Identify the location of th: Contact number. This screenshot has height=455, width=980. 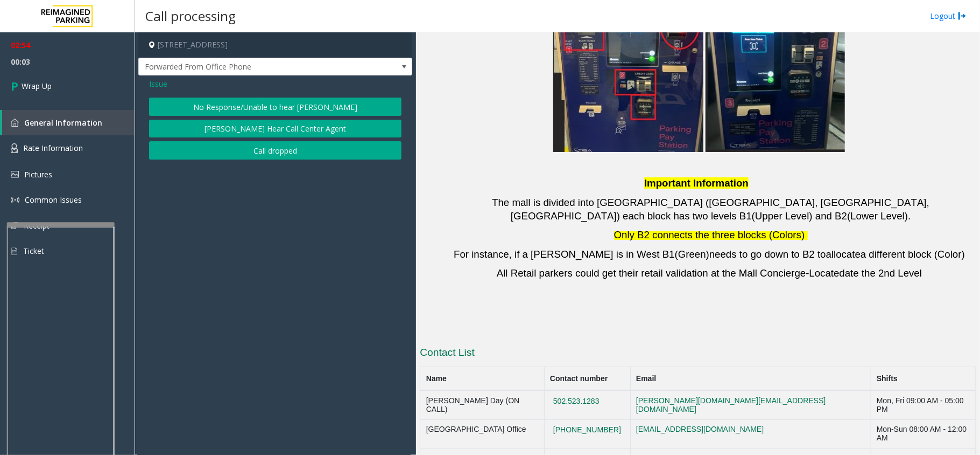
(587, 379).